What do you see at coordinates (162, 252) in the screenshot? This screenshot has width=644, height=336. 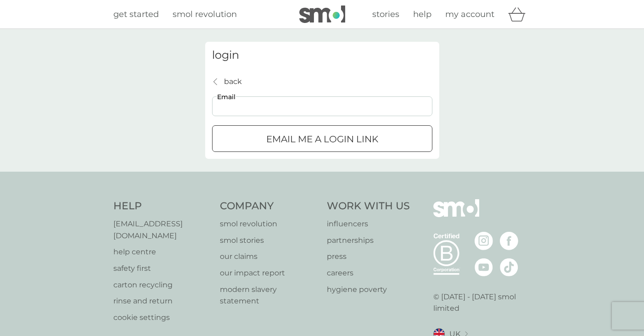 I see `p: help centre` at bounding box center [162, 252].